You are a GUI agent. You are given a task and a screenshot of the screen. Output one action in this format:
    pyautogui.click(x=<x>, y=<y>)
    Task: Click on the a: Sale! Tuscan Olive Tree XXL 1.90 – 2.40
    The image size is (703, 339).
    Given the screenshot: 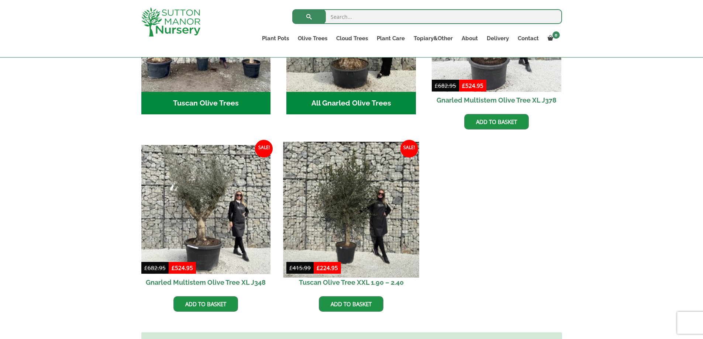 What is the action you would take?
    pyautogui.click(x=351, y=218)
    